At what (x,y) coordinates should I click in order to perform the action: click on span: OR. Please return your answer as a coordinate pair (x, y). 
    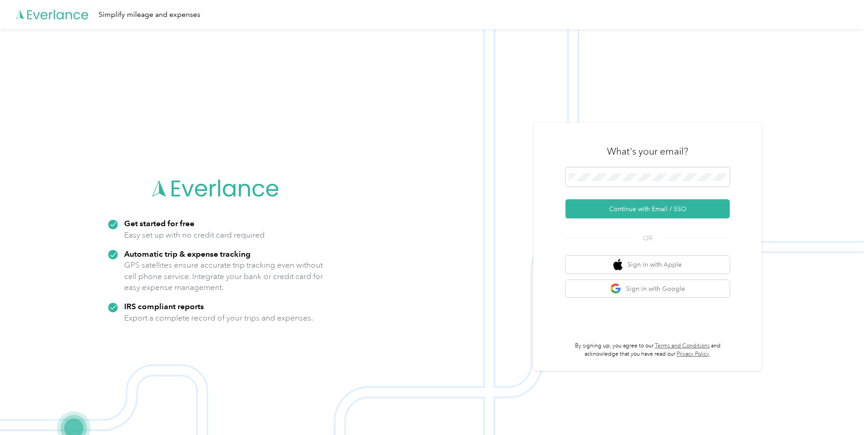
    Looking at the image, I should click on (647, 238).